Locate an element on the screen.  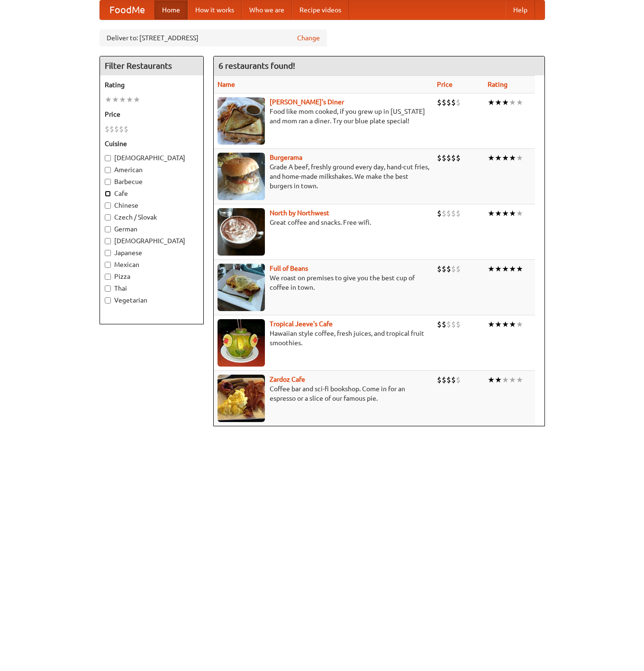
h4: Filter Restaurants is located at coordinates (151, 66).